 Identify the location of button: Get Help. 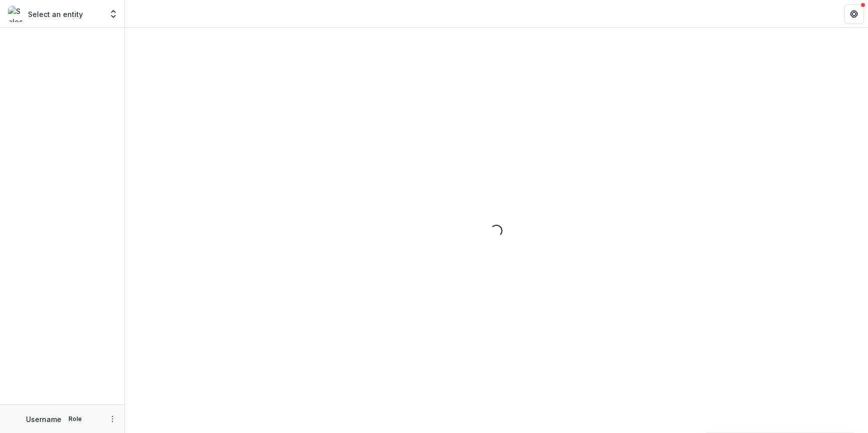
(854, 14).